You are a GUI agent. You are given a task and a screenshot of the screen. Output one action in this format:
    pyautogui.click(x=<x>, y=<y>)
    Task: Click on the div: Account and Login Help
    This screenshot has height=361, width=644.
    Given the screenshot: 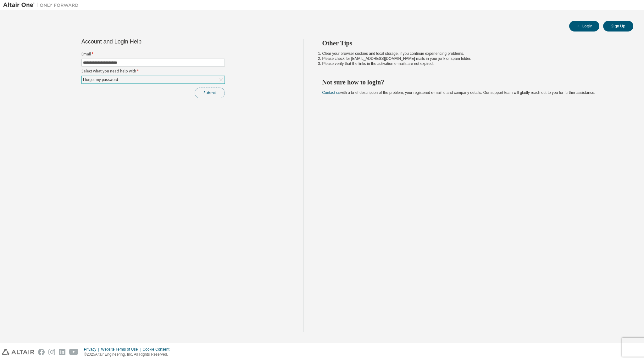 What is the action you would take?
    pyautogui.click(x=139, y=41)
    